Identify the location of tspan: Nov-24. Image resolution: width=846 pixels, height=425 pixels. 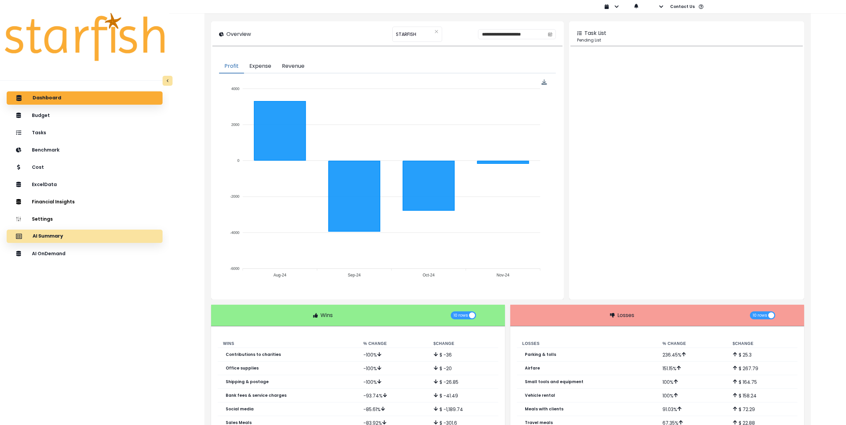
(503, 276).